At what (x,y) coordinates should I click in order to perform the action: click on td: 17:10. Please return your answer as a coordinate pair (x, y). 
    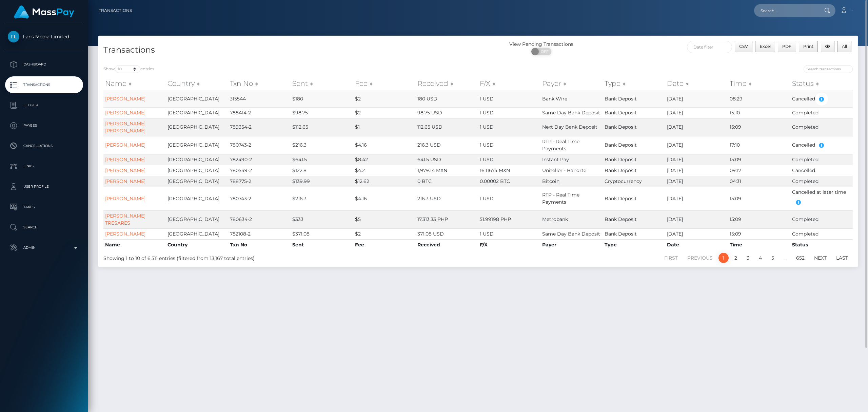
    Looking at the image, I should click on (759, 145).